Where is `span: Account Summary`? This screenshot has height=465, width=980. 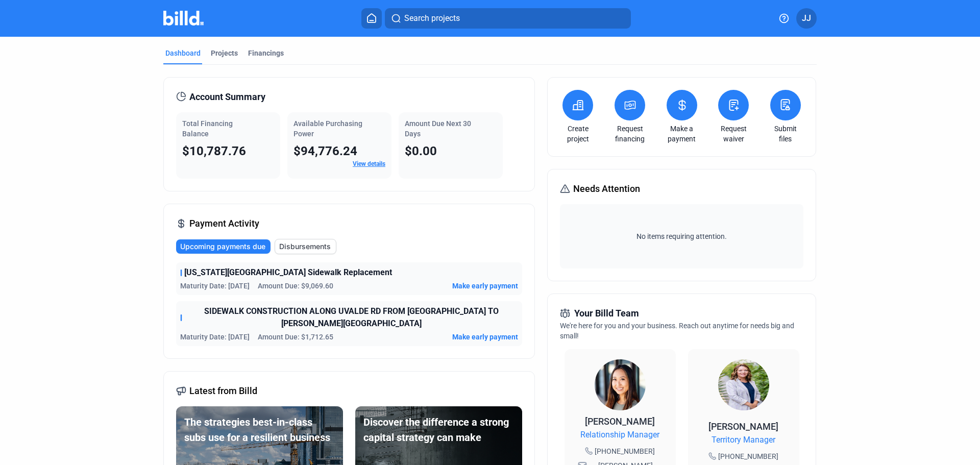 span: Account Summary is located at coordinates (227, 97).